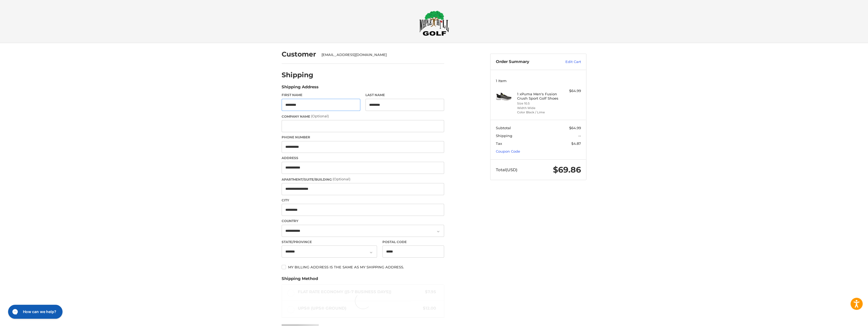 The image size is (868, 326). What do you see at coordinates (577, 144) in the screenshot?
I see `span: $4.87` at bounding box center [577, 144].